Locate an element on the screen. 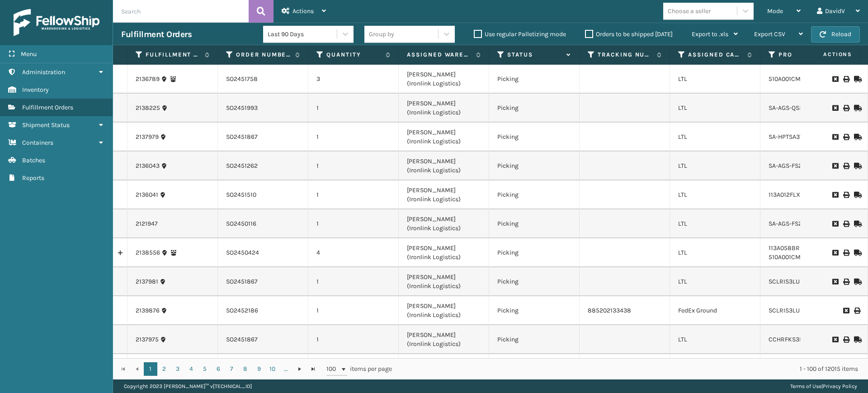 The width and height of the screenshot is (868, 393). a: 510A001CML: 2 is located at coordinates (790, 257).